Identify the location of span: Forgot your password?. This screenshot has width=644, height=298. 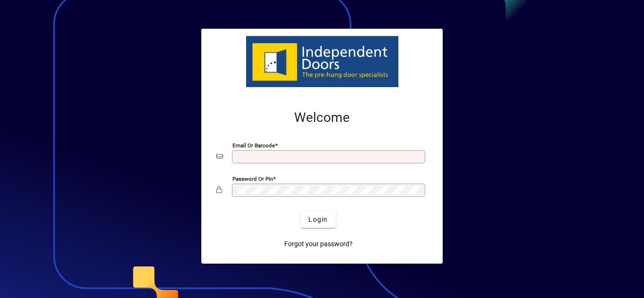
(318, 244).